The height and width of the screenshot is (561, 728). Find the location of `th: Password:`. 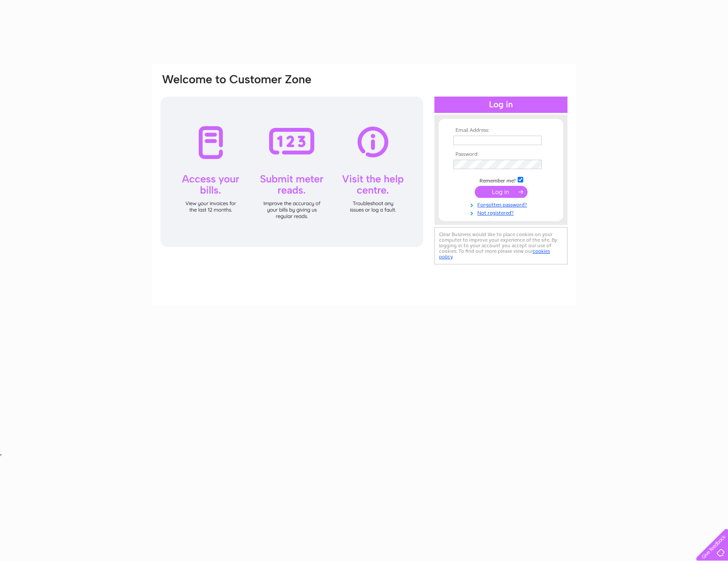

th: Password: is located at coordinates (501, 154).